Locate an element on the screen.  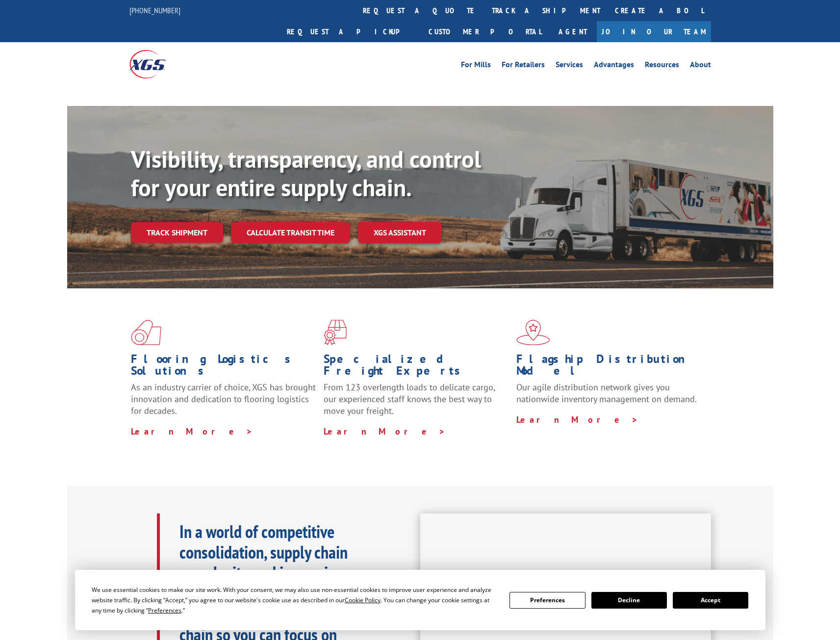
img: xgs-icon-total-supply-chain-intelligence-red is located at coordinates (146, 333).